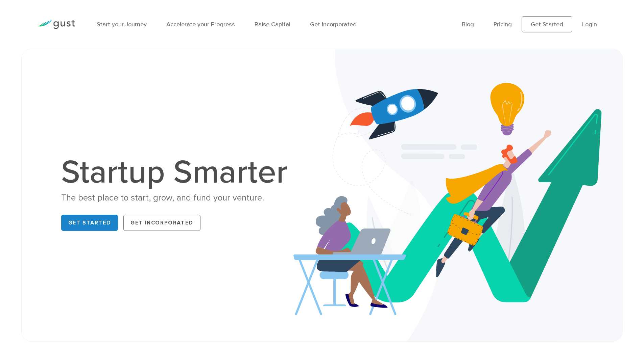  I want to click on img: Startup Smarter Hero, so click(458, 195).